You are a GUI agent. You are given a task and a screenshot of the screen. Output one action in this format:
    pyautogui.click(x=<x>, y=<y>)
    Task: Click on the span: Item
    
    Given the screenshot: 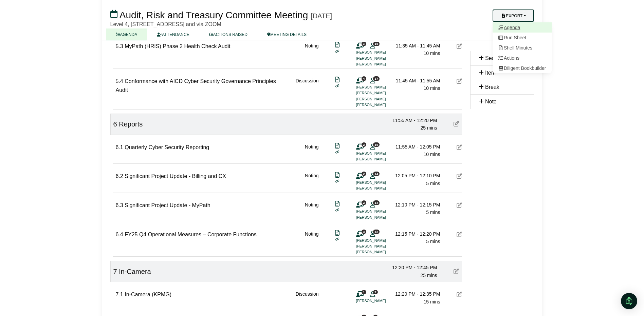 What is the action you would take?
    pyautogui.click(x=490, y=73)
    